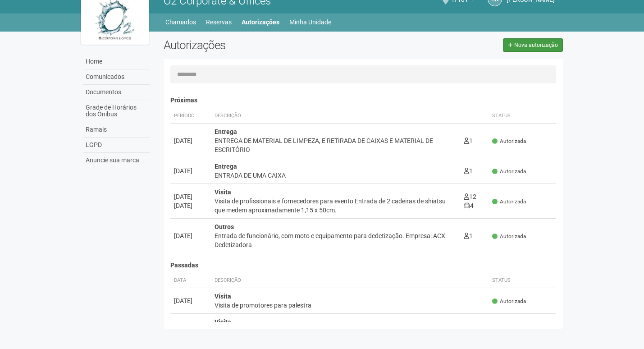 The width and height of the screenshot is (644, 349). I want to click on h4: Passadas, so click(363, 265).